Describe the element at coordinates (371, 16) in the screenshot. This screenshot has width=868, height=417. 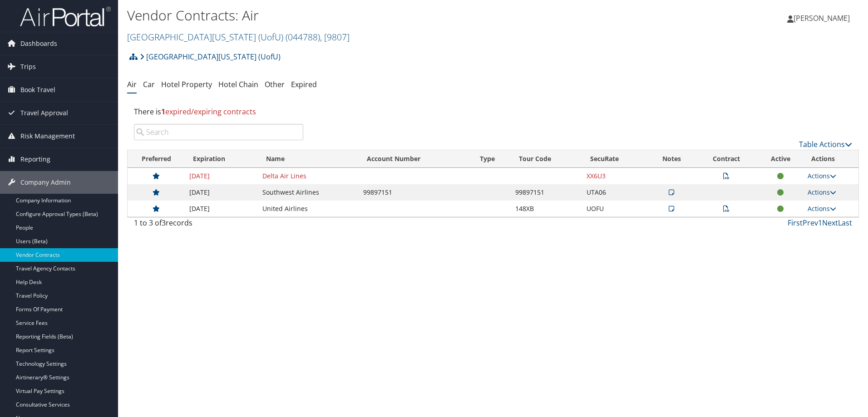
I see `h1: Vendor Contracts: Air` at that location.